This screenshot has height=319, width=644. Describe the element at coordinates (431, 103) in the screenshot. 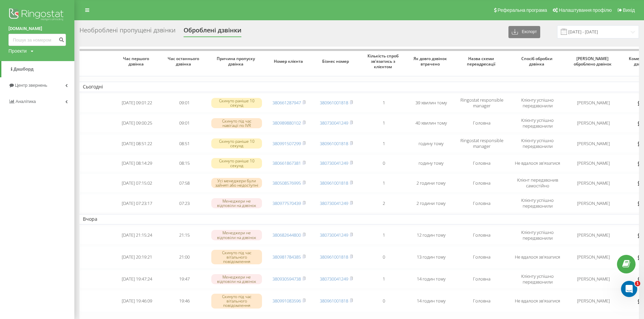

I see `td: 39 хвилин тому` at that location.